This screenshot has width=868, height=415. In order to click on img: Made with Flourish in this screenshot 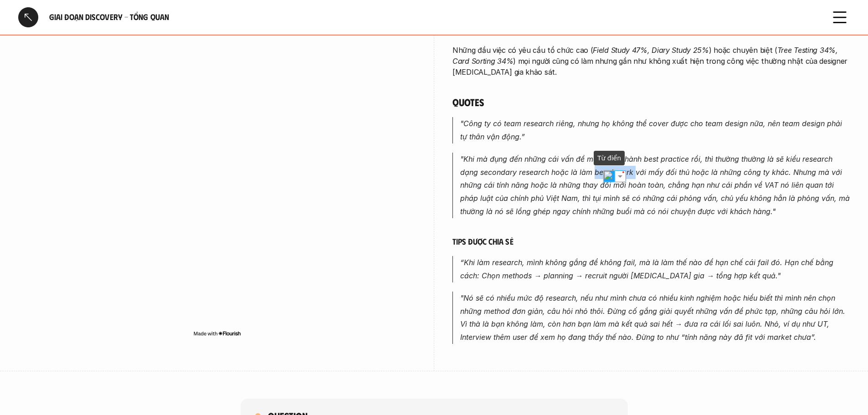, I will do `click(217, 333)`.